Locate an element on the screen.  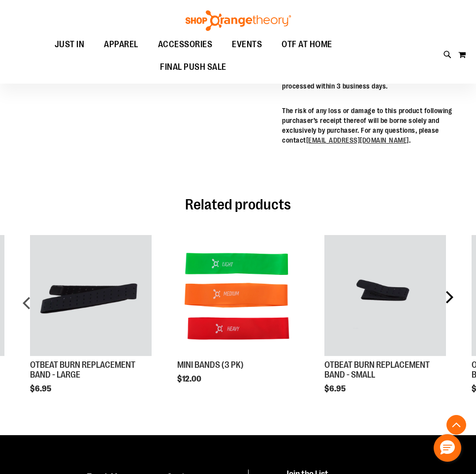
a: OTBEAT BURN REPLACEMENT BAND - SMALL is located at coordinates (377, 370).